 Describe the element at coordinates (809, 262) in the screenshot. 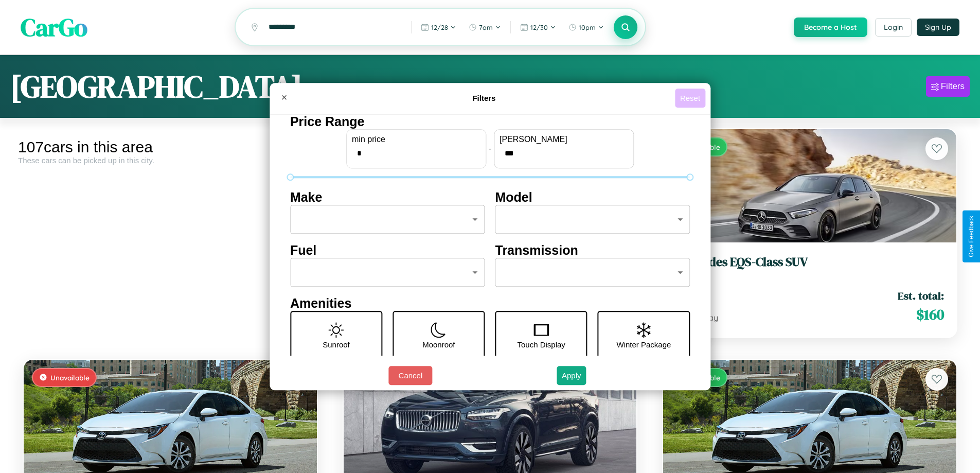

I see `h3: Mercedes EQS-Class SUV` at that location.